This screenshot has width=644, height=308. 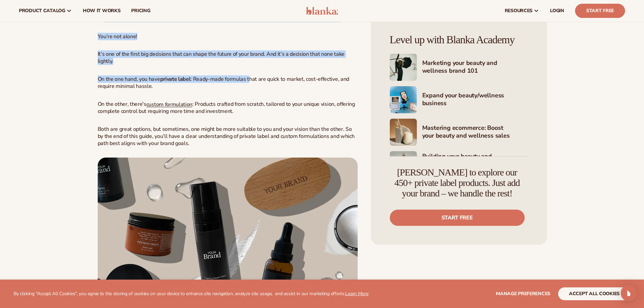 I want to click on div: Open Intercom Messenger, so click(x=629, y=294).